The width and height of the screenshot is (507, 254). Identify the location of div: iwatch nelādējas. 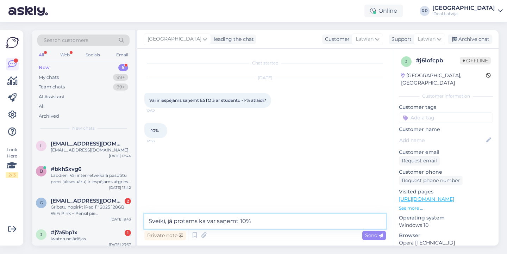
(91, 239).